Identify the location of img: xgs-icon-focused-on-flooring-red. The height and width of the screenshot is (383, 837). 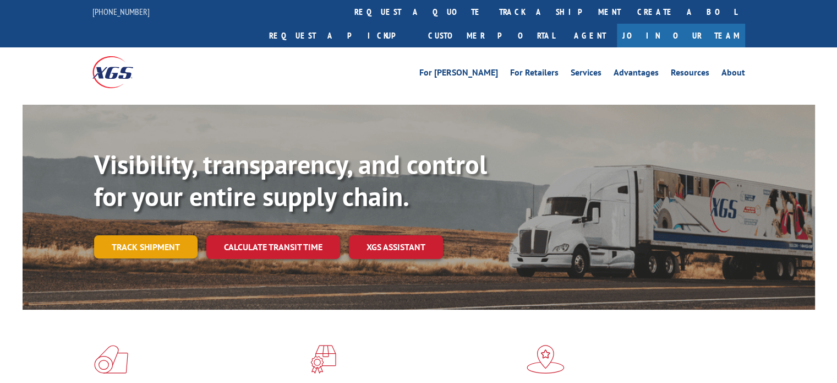
(323, 359).